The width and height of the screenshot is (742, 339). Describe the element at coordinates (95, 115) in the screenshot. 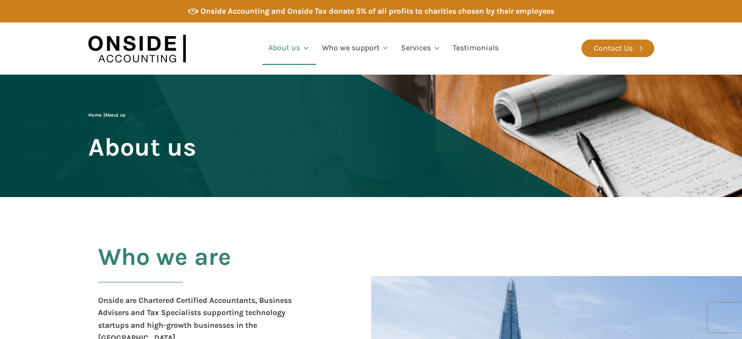

I see `a: Home` at that location.